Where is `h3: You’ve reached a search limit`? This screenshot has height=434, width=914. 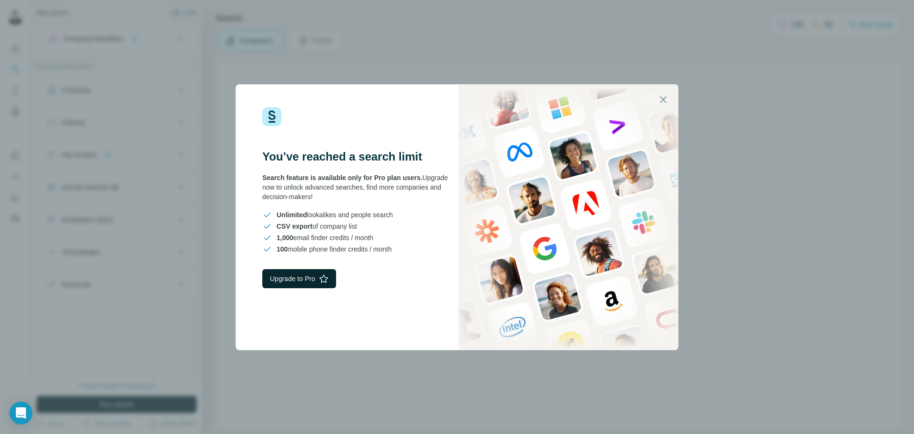
h3: You’ve reached a search limit is located at coordinates (360, 157).